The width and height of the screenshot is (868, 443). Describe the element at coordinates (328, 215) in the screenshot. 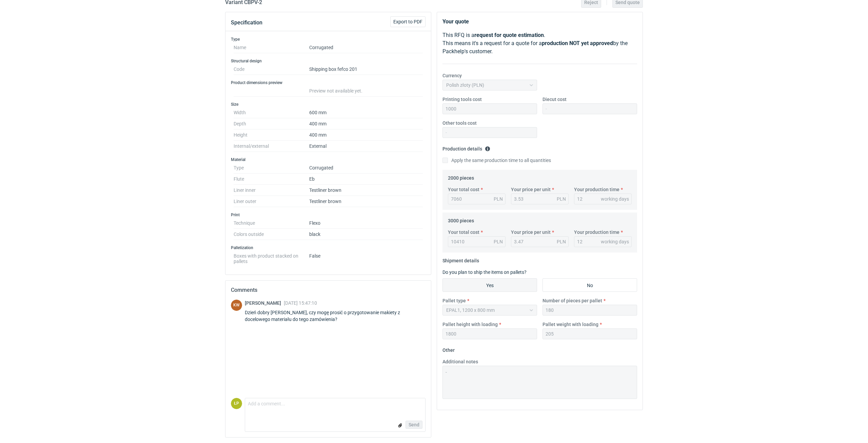

I see `h3: Print` at that location.